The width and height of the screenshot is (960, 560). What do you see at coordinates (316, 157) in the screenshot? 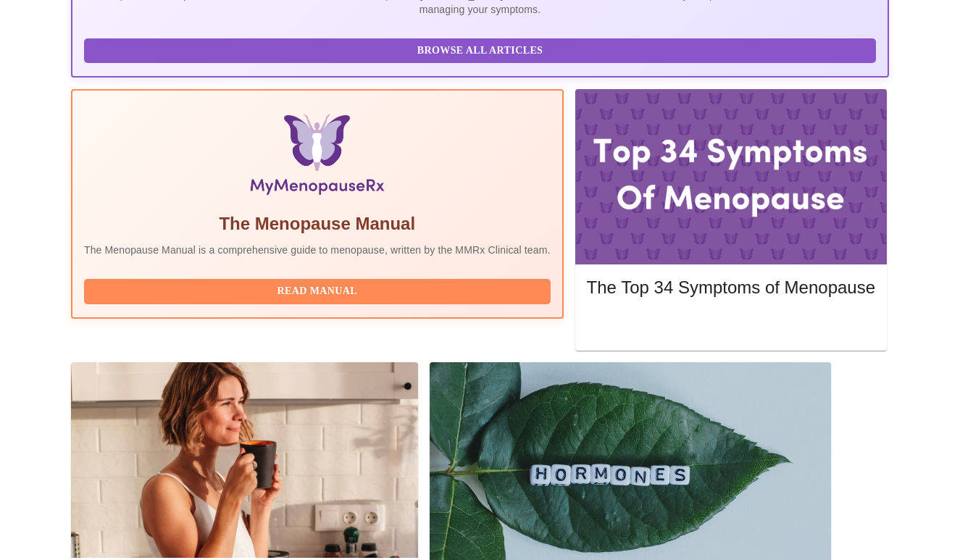
I see `img: Menopause Manual` at bounding box center [316, 157].